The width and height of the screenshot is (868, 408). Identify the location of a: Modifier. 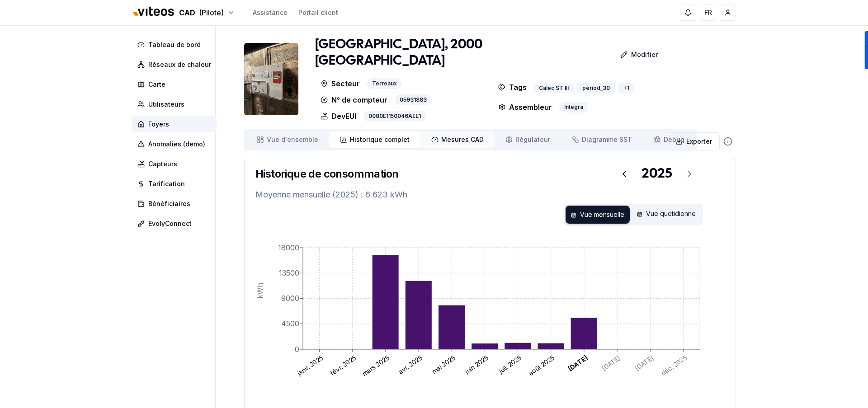
(629, 54).